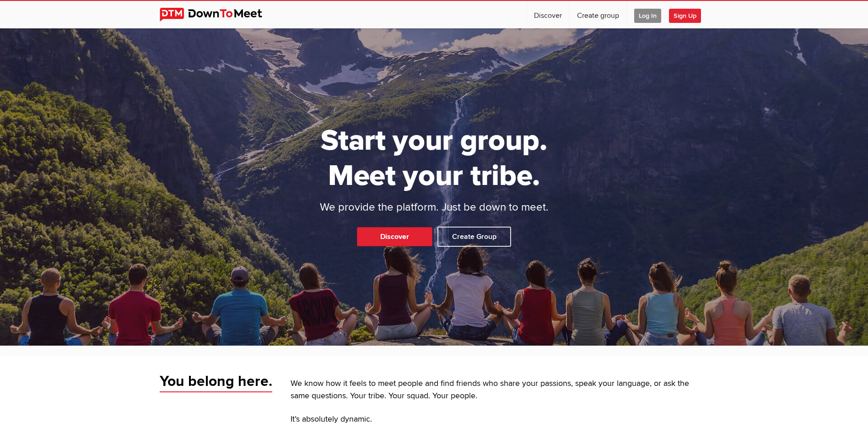  I want to click on span: Log In, so click(648, 16).